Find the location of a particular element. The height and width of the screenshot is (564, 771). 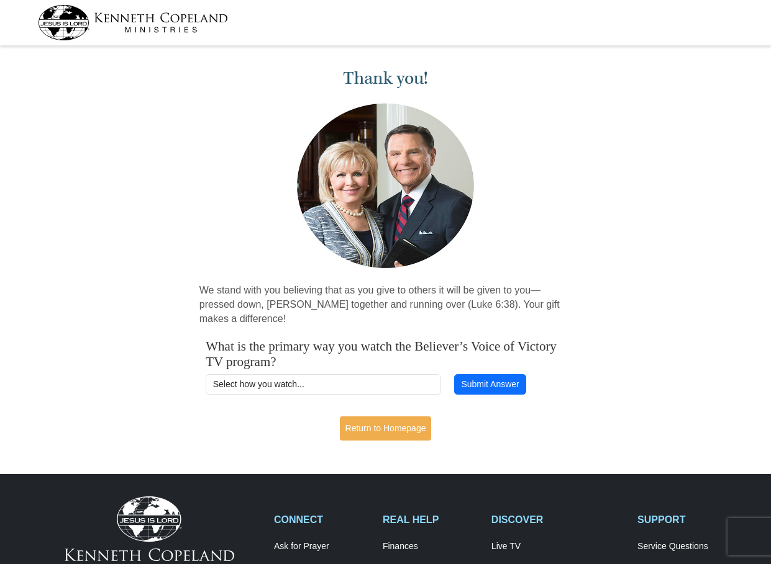

h2: REAL HELP is located at coordinates (430, 520).